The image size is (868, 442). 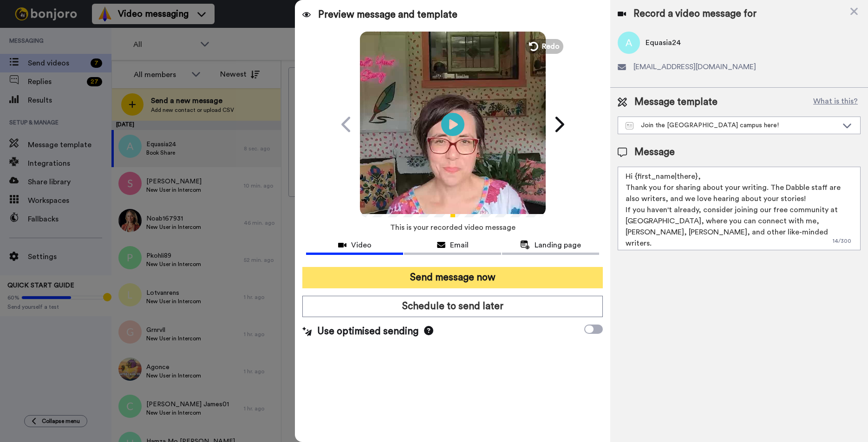 I want to click on span: Landing page, so click(x=558, y=245).